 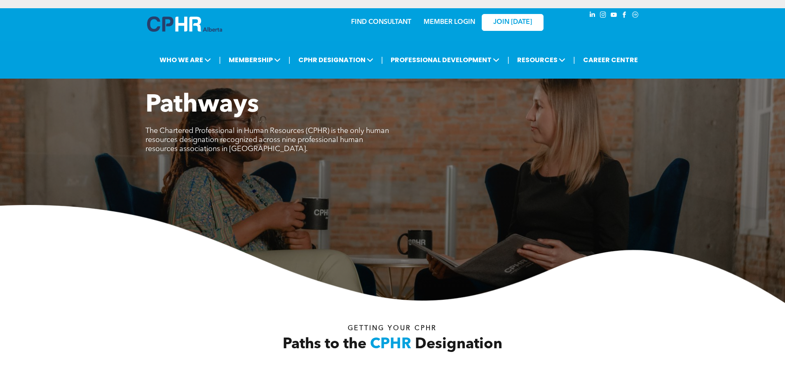 What do you see at coordinates (324, 345) in the screenshot?
I see `span: Paths to the` at bounding box center [324, 345].